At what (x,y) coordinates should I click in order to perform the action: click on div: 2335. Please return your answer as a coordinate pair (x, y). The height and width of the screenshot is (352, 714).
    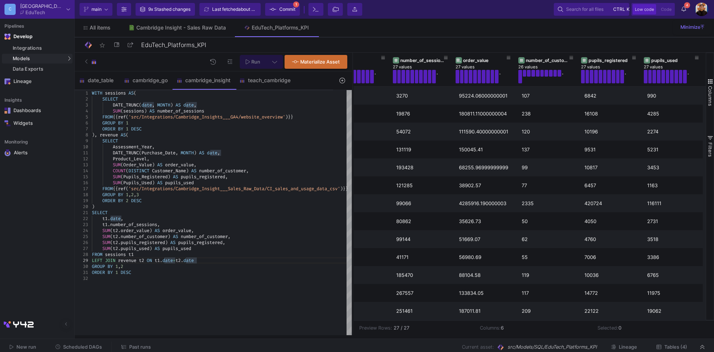
    Looking at the image, I should click on (549, 203).